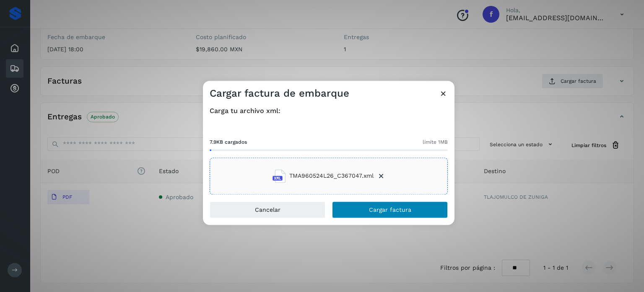 The height and width of the screenshot is (292, 644). I want to click on h3: Cargar factura de embarque, so click(279, 93).